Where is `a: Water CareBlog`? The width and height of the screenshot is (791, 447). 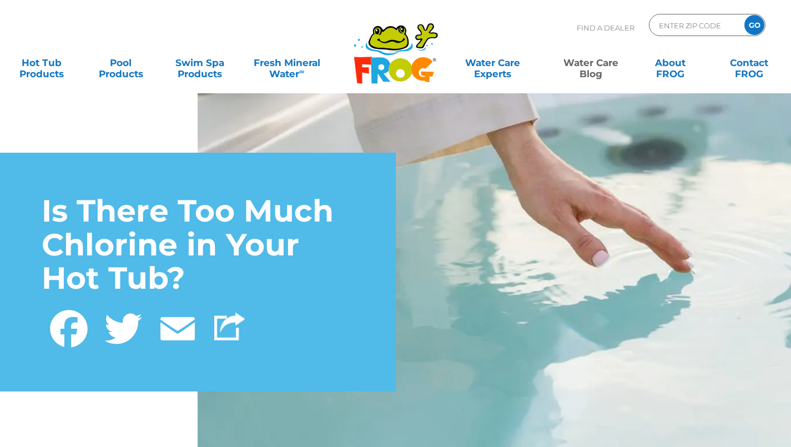 a: Water CareBlog is located at coordinates (591, 63).